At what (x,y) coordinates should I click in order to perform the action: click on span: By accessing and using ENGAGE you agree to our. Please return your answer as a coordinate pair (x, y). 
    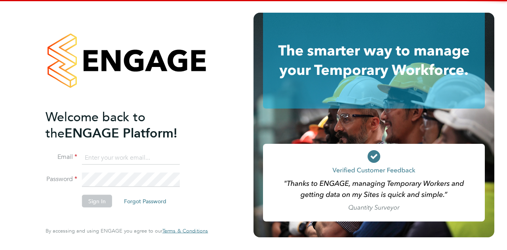
    Looking at the image, I should click on (127, 230).